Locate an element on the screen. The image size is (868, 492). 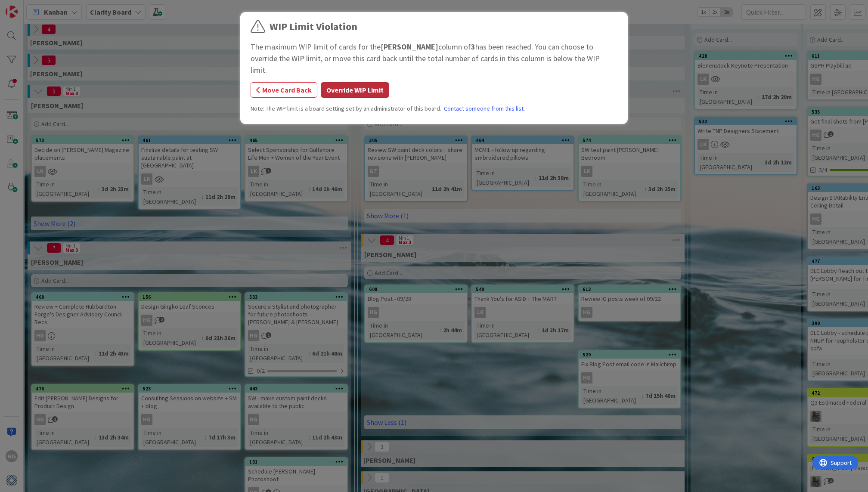
a: Contact someone from this list. is located at coordinates (485, 108).